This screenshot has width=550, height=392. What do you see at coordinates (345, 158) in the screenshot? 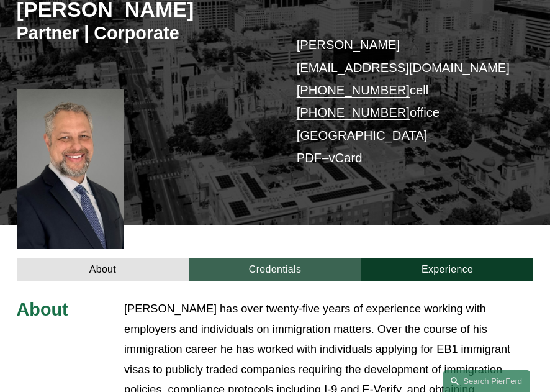
I see `a: vCard` at bounding box center [345, 158].